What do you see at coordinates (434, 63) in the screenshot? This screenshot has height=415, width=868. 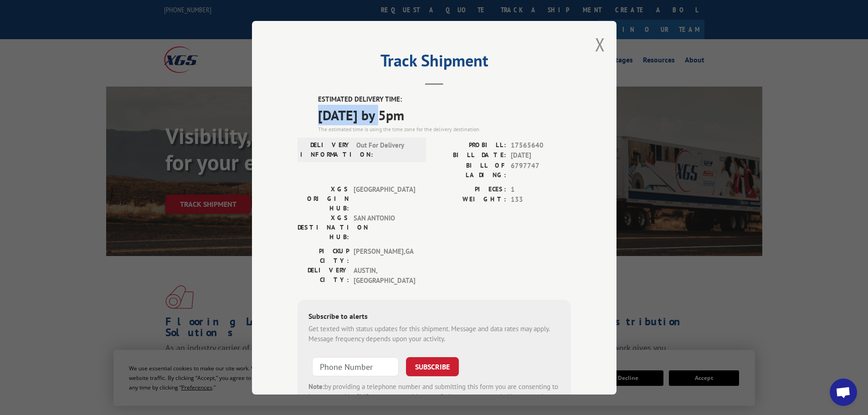 I see `h2: Track Shipment` at bounding box center [434, 63].